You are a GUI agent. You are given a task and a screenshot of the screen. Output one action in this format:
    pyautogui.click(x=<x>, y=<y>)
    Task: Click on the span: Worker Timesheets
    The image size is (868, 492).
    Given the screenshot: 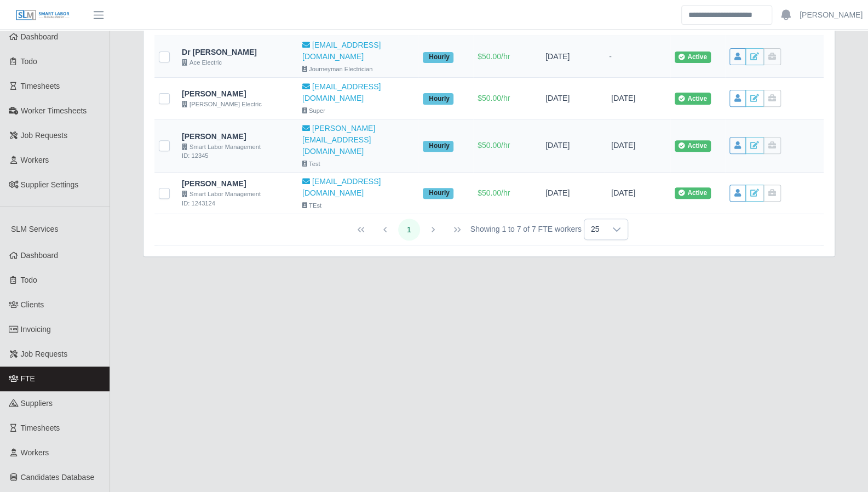 What is the action you would take?
    pyautogui.click(x=54, y=111)
    